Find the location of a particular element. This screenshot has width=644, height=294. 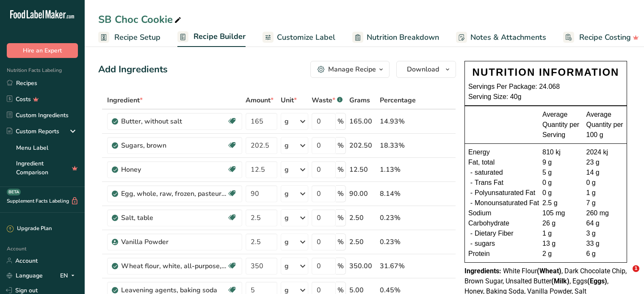

span: Monounsaturated Fat is located at coordinates (507, 203).